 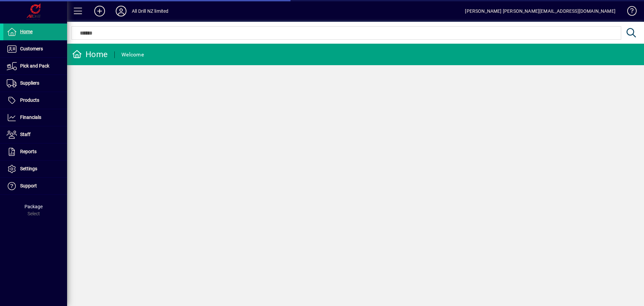 What do you see at coordinates (100, 11) in the screenshot?
I see `button: Add` at bounding box center [100, 11].